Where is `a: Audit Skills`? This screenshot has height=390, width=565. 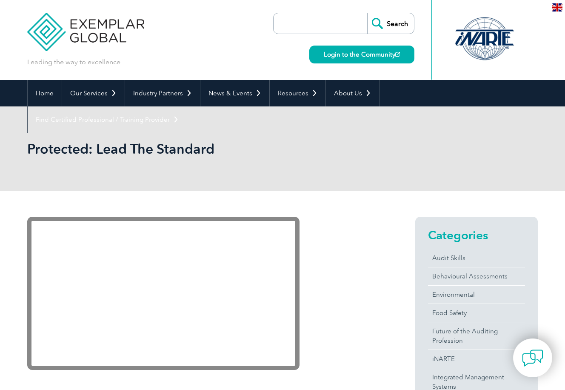 a: Audit Skills is located at coordinates (476, 258).